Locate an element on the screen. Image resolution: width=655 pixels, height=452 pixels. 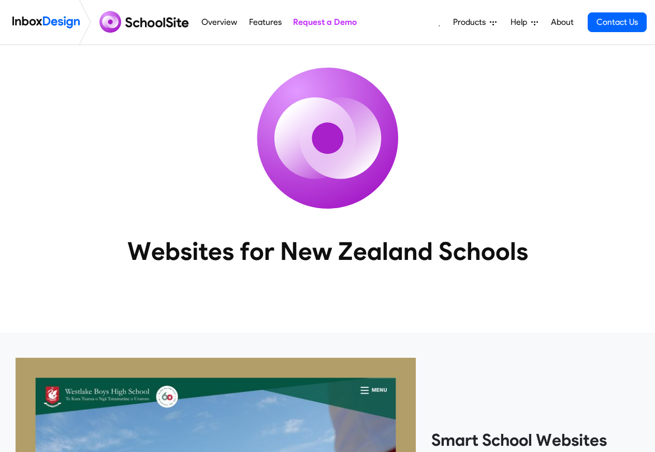
a: Request a Demo is located at coordinates (325, 22).